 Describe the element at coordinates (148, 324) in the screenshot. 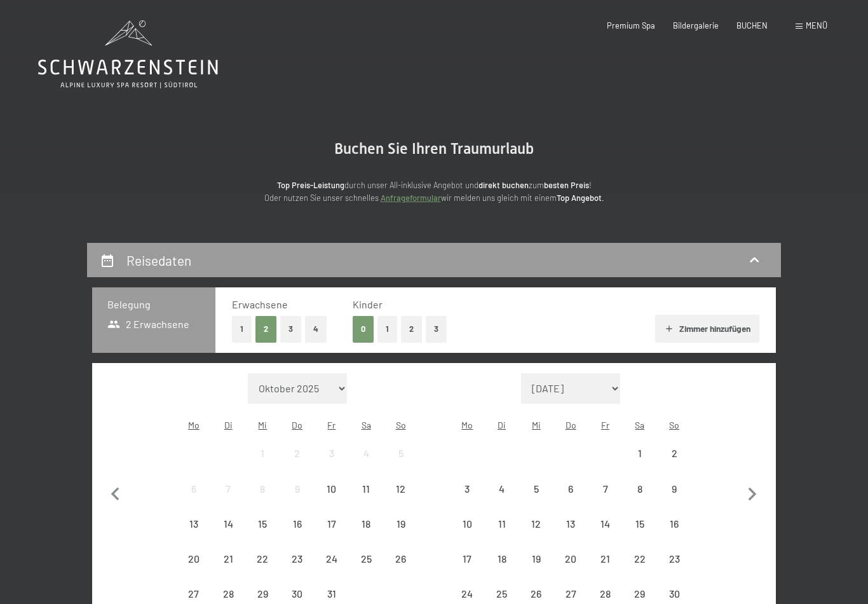

I see `span: 2 Erwachsene` at that location.